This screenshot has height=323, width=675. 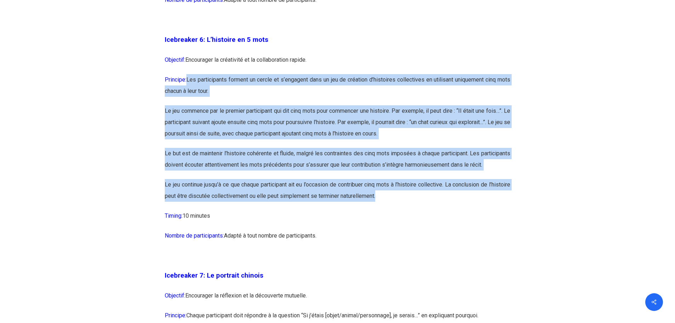 I want to click on p: Le jeu continue jusqu’à ce que chaque participant ait eu l’occasion de contribuer cinq mots à l’h..., so click(x=337, y=194).